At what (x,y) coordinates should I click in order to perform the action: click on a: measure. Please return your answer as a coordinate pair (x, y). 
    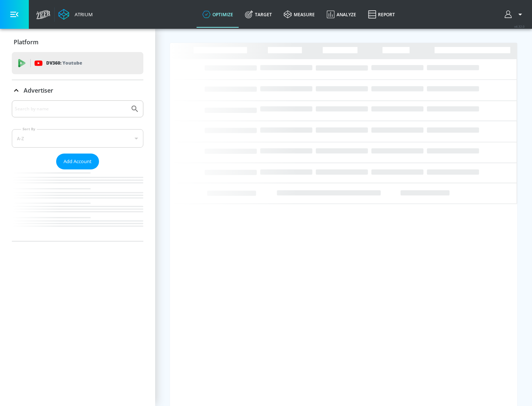
    Looking at the image, I should click on (299, 15).